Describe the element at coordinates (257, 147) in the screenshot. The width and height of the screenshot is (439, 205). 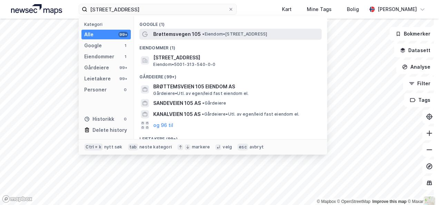
I see `div: avbryt` at that location.